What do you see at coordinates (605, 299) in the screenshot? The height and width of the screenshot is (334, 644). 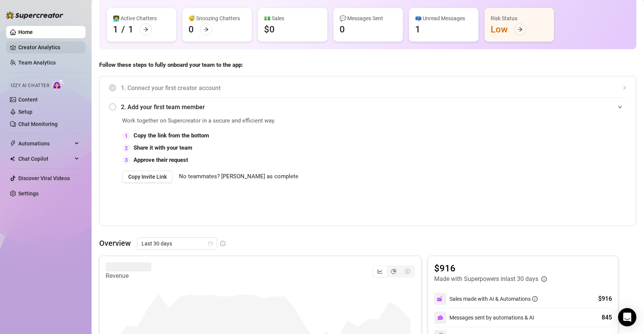 I see `div: $916` at bounding box center [605, 299].